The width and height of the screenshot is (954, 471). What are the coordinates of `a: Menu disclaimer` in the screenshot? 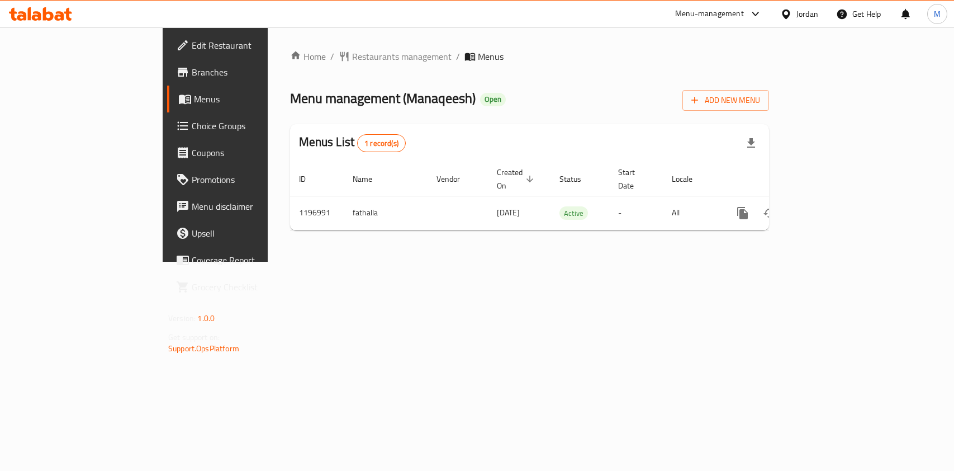 It's located at (244, 206).